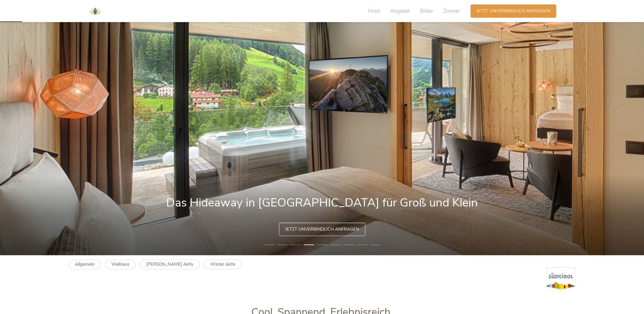 The image size is (644, 314). Describe the element at coordinates (85, 265) in the screenshot. I see `a: Allgemein` at that location.